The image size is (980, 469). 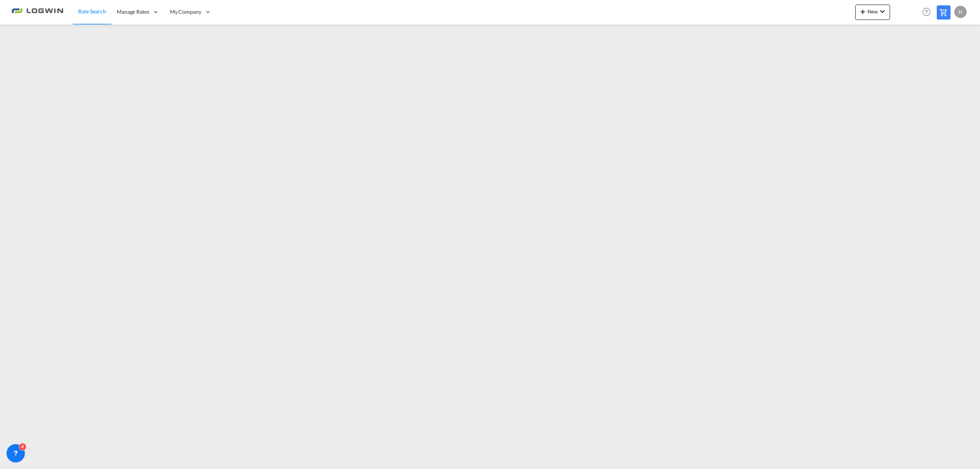 What do you see at coordinates (883, 12) in the screenshot?
I see `md-icon: icon-chevron-down` at bounding box center [883, 12].